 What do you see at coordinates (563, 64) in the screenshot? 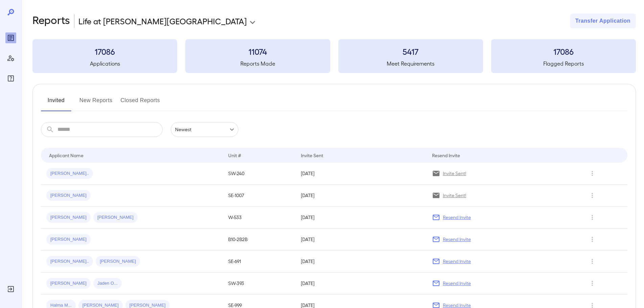
I see `h5: Flagged Reports` at bounding box center [563, 64].